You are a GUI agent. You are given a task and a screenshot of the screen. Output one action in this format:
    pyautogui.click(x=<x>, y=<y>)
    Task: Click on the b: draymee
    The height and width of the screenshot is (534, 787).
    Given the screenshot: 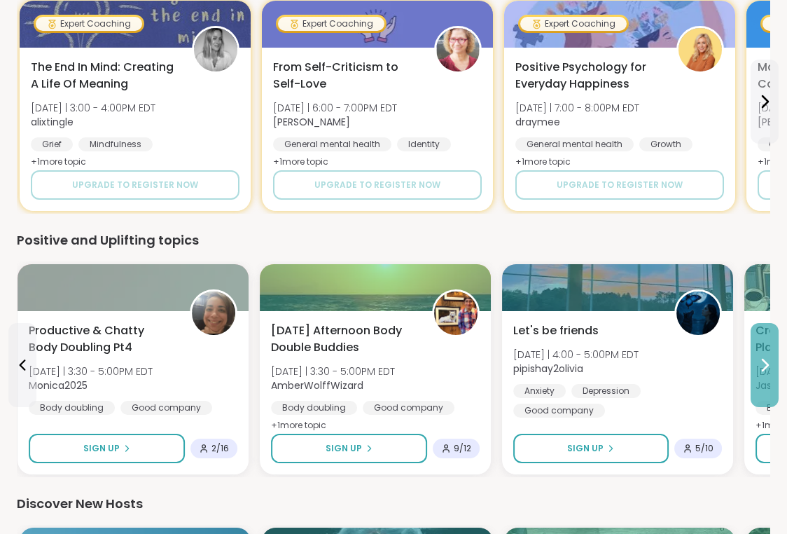 What is the action you would take?
    pyautogui.click(x=538, y=122)
    